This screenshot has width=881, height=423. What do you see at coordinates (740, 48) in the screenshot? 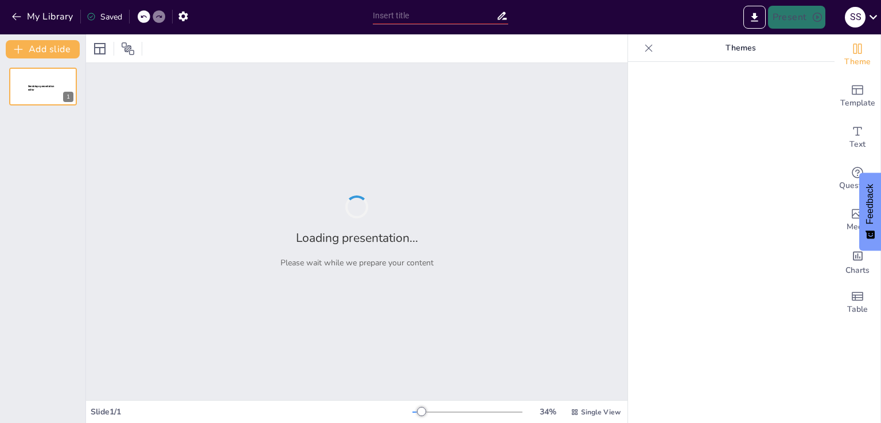
I see `p: Themes` at bounding box center [740, 48].